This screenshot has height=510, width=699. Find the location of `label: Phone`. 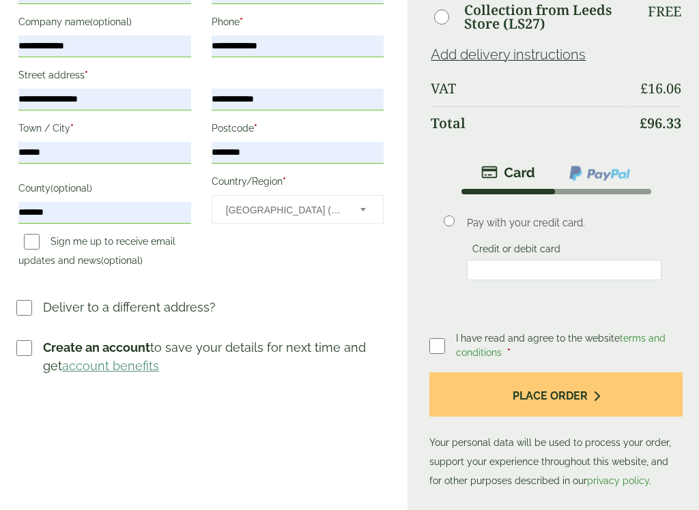

label: Phone is located at coordinates (297, 25).